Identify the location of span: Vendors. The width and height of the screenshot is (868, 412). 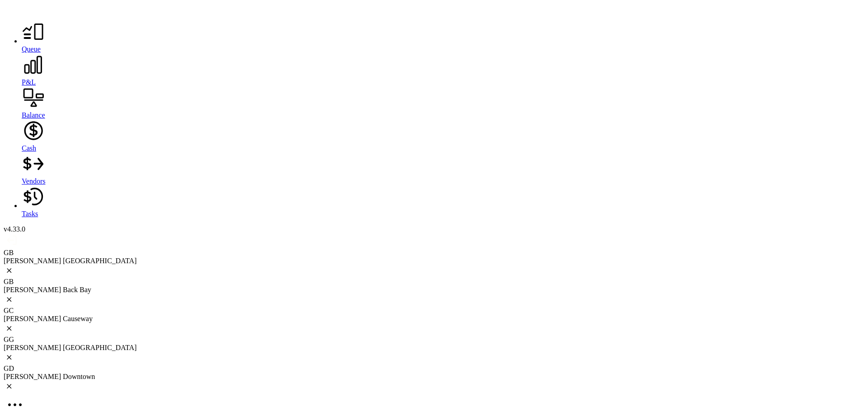
(33, 181).